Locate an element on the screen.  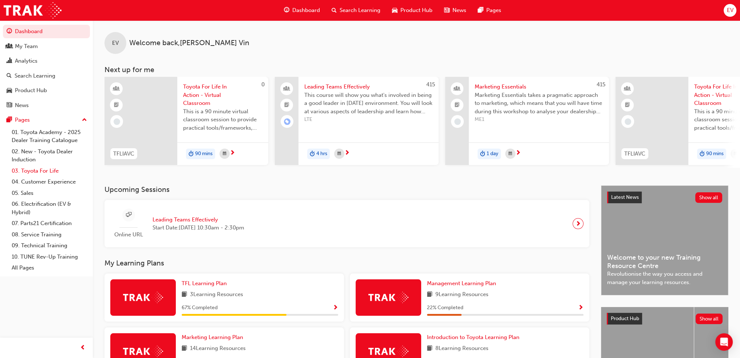
span: sessionType_ONLINE_URL-icon is located at coordinates (129, 215).